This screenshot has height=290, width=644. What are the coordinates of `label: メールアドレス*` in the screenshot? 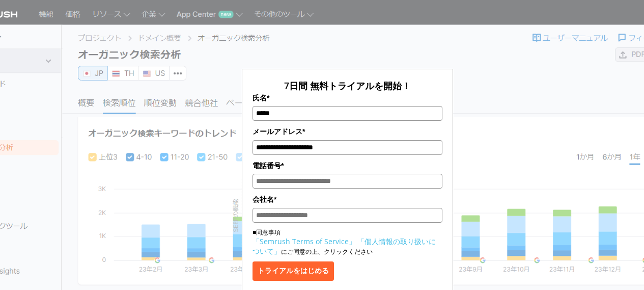 It's located at (347, 131).